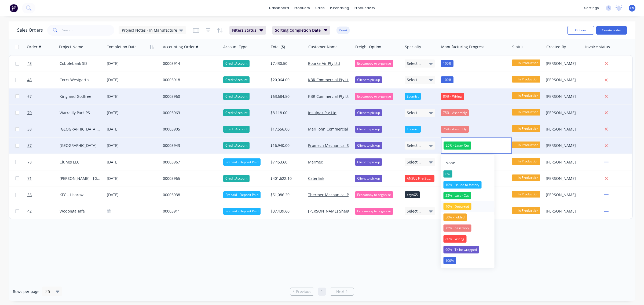  What do you see at coordinates (286, 195) in the screenshot?
I see `div: $51,086.20` at bounding box center [286, 195].